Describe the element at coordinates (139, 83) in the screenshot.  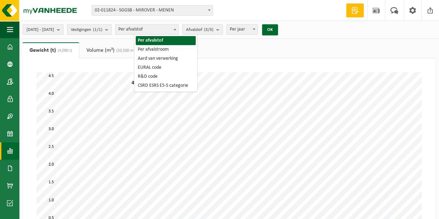
I see `div: 4,090 t` at that location.